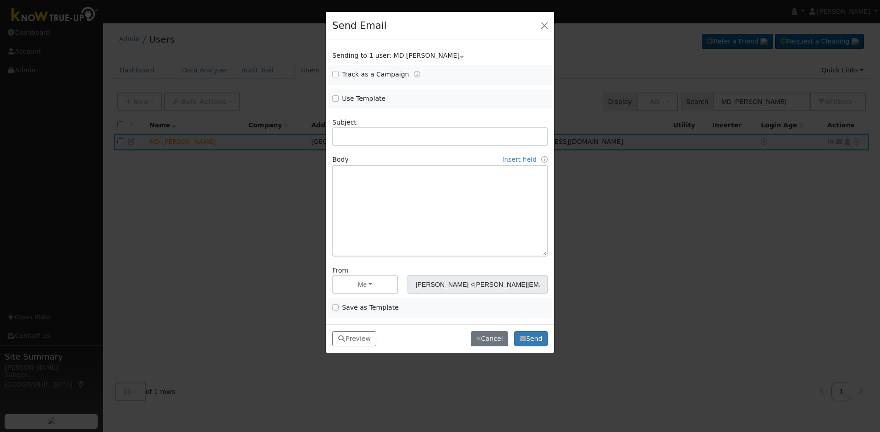  I want to click on label: Use Template, so click(363, 98).